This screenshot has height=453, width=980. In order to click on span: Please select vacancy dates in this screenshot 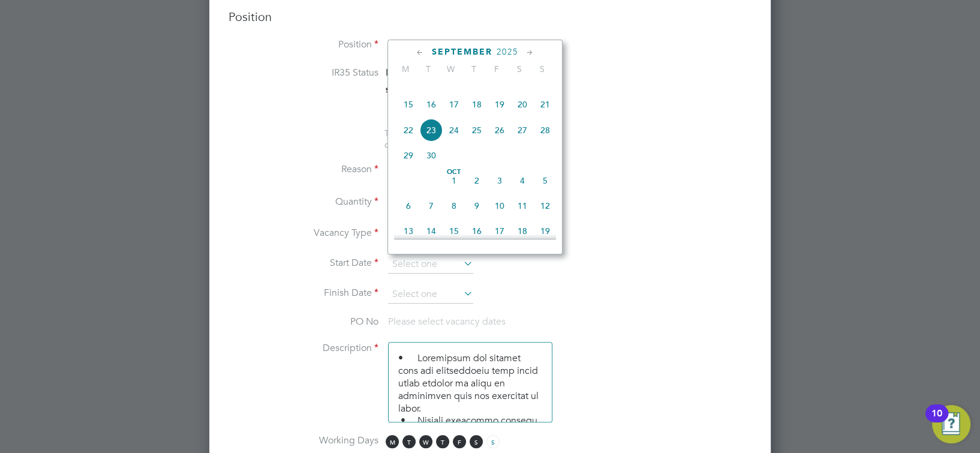, I will do `click(447, 321)`.